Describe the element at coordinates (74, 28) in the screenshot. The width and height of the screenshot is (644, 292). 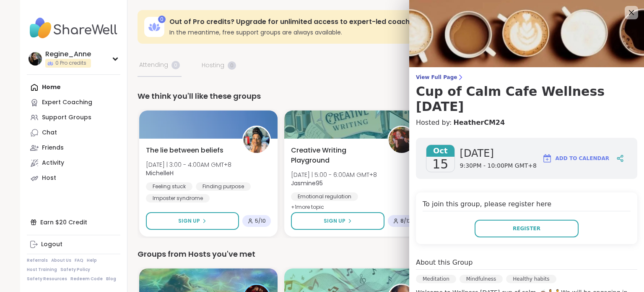
I see `img: ShareWell Nav Logo` at that location.